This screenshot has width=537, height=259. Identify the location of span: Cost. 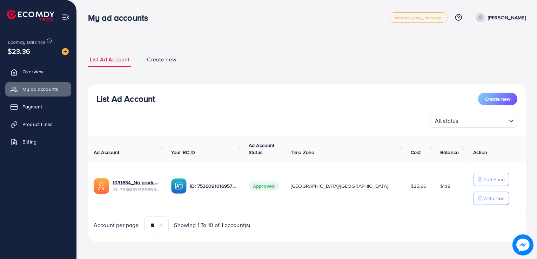
(416, 152).